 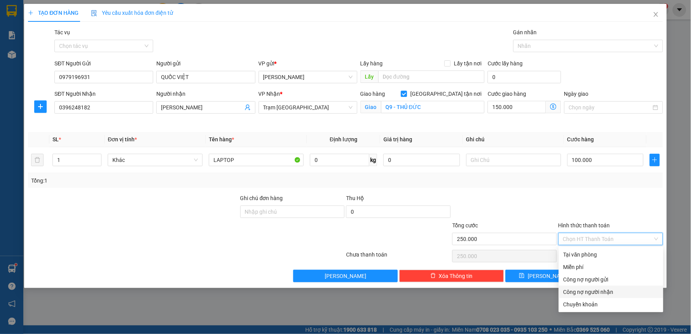 I want to click on span: Giao, so click(x=370, y=107).